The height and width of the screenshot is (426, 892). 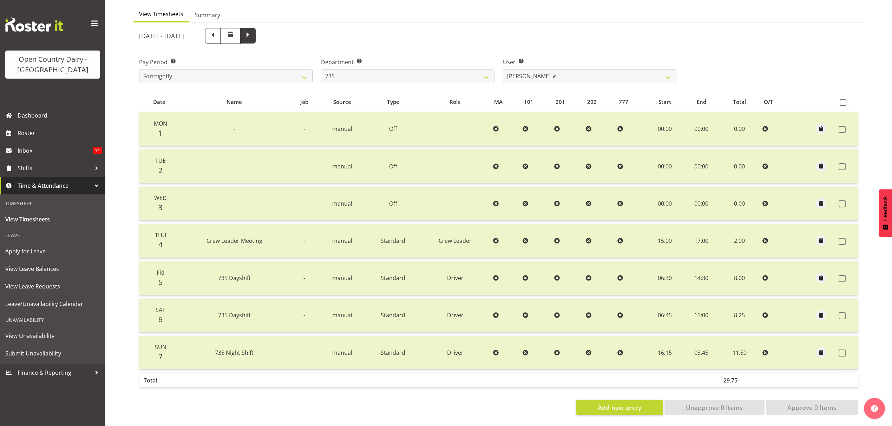 What do you see at coordinates (54, 373) in the screenshot?
I see `span: Finance & Reporting` at bounding box center [54, 373].